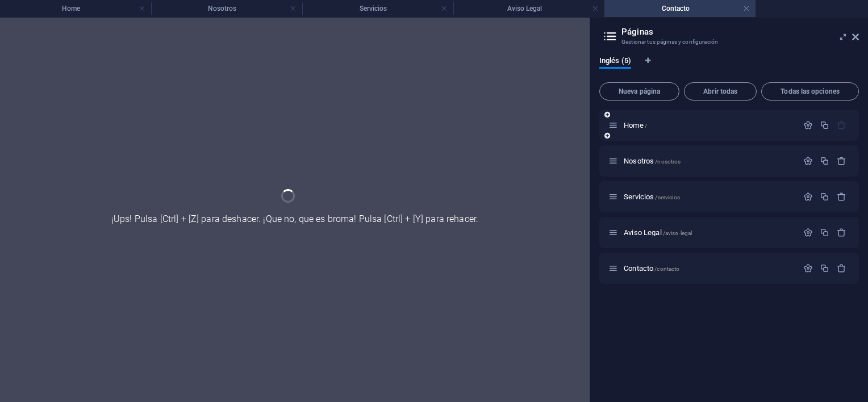 The height and width of the screenshot is (402, 868). I want to click on span: Nueva página, so click(639, 92).